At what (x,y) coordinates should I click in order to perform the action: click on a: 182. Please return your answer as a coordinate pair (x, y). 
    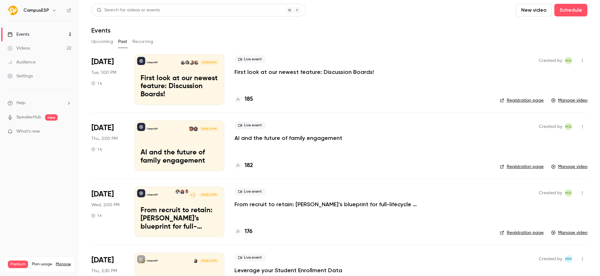
    Looking at the image, I should click on (244, 165).